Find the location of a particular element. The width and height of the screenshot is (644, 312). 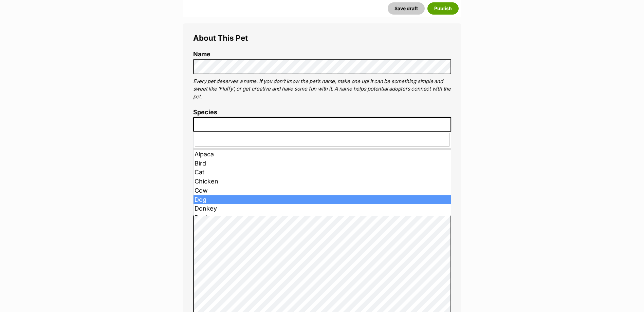

button: Publish is located at coordinates (443, 9).